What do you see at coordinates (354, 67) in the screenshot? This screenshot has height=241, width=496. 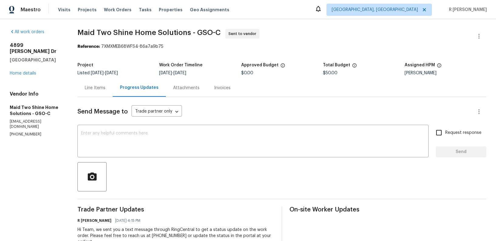 I see `span: The total cost of line items that have been proposed by Opendoor. This sum includes line items th...` at bounding box center [354, 67].